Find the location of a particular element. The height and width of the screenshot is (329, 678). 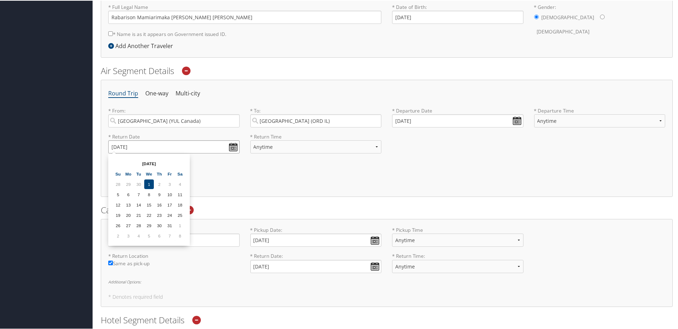

label: * Pickup Time is located at coordinates (457, 238).